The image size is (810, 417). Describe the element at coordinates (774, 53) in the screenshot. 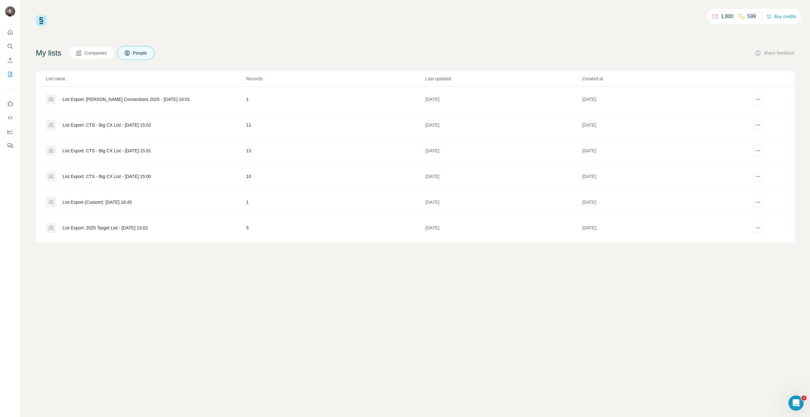

I see `button: Share feedback` at that location.